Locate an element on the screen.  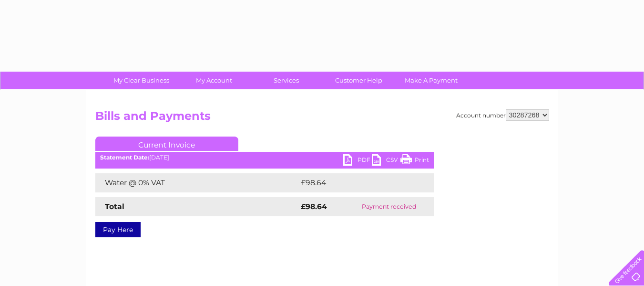
b: Statement Date: is located at coordinates (124, 157).